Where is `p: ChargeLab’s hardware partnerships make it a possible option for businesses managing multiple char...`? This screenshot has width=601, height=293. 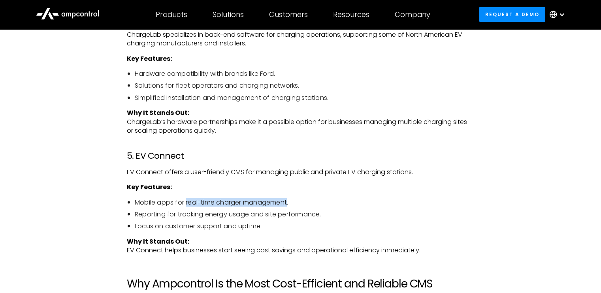 p: ChargeLab’s hardware partnerships make it a possible option for businesses managing multiple char... is located at coordinates (300, 122).